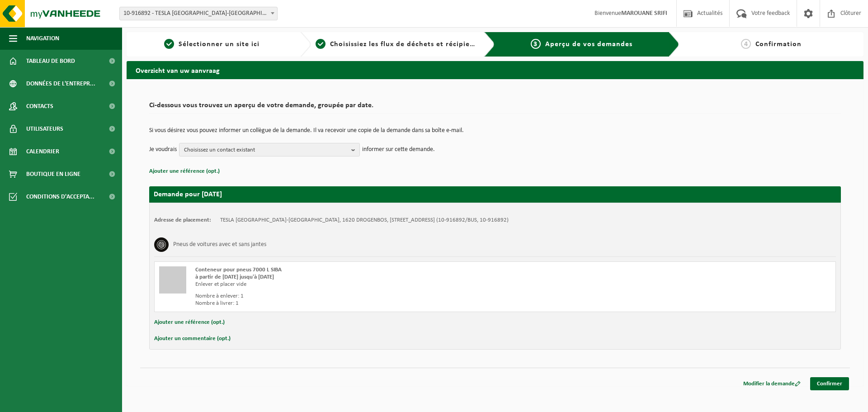 The width and height of the screenshot is (868, 412). Describe the element at coordinates (270, 150) in the screenshot. I see `button: Choisissez un contact existant` at that location.